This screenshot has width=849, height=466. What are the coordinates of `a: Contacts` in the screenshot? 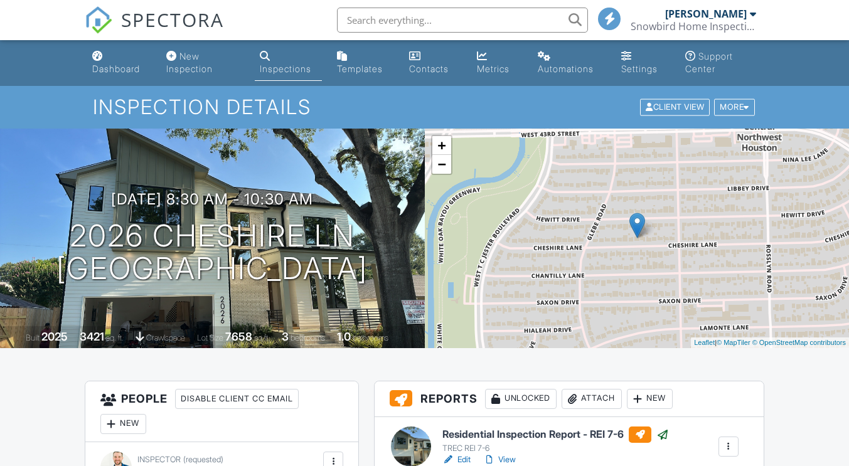 It's located at (433, 63).